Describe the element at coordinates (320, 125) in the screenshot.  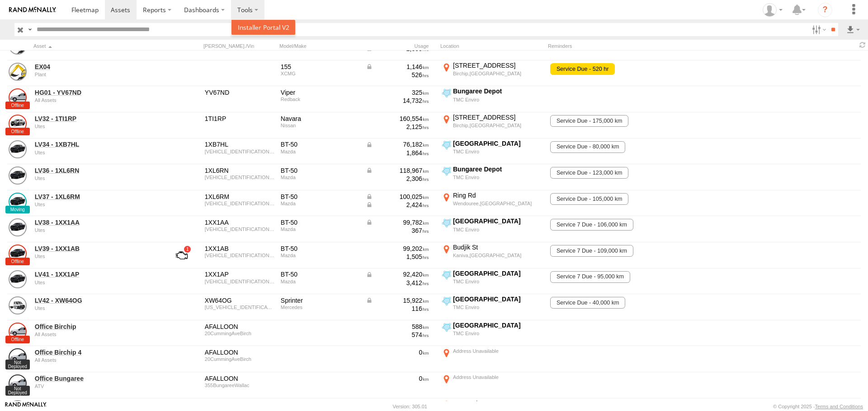
I see `div: Nissan` at that location.